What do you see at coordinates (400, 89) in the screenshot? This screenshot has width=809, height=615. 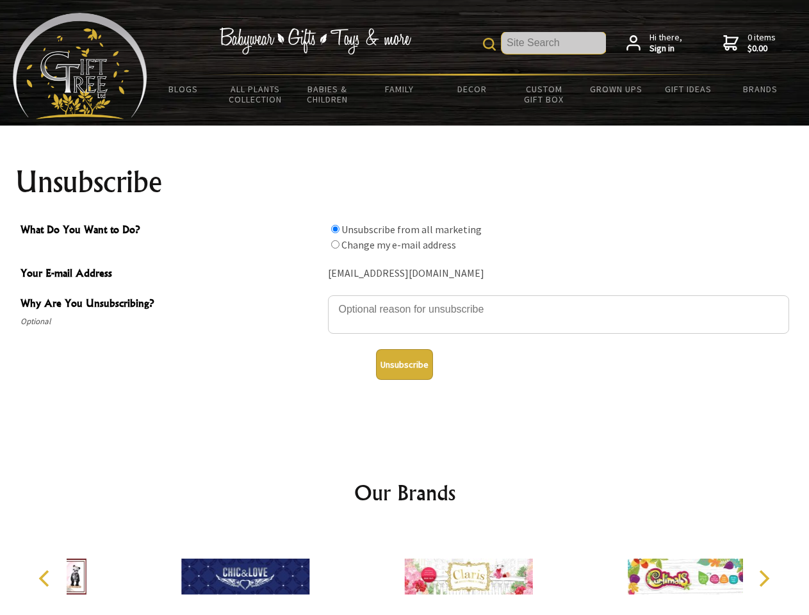 I see `a: Family` at bounding box center [400, 89].